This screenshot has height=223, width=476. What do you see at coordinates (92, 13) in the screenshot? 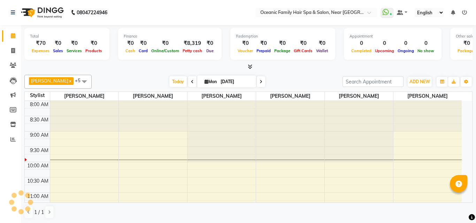
I see `b: 08047224946` at bounding box center [92, 13].